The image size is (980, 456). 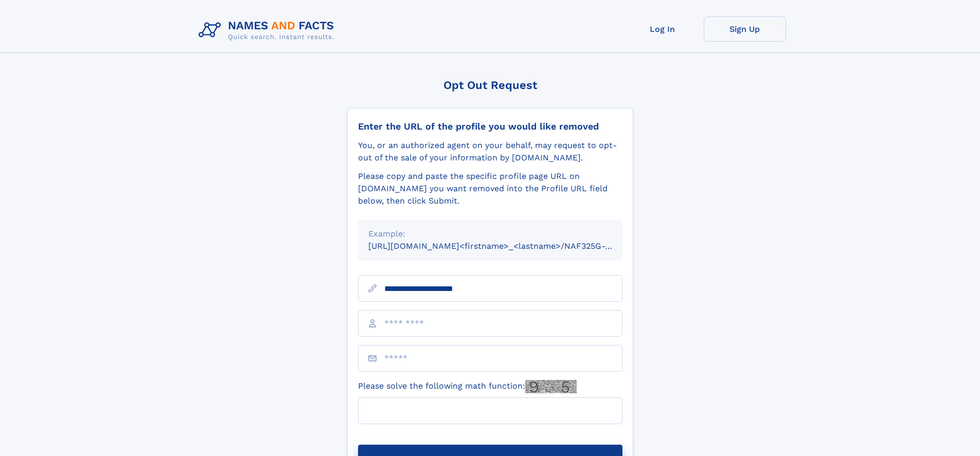 I want to click on label: Please solve the following math function:, so click(x=467, y=386).